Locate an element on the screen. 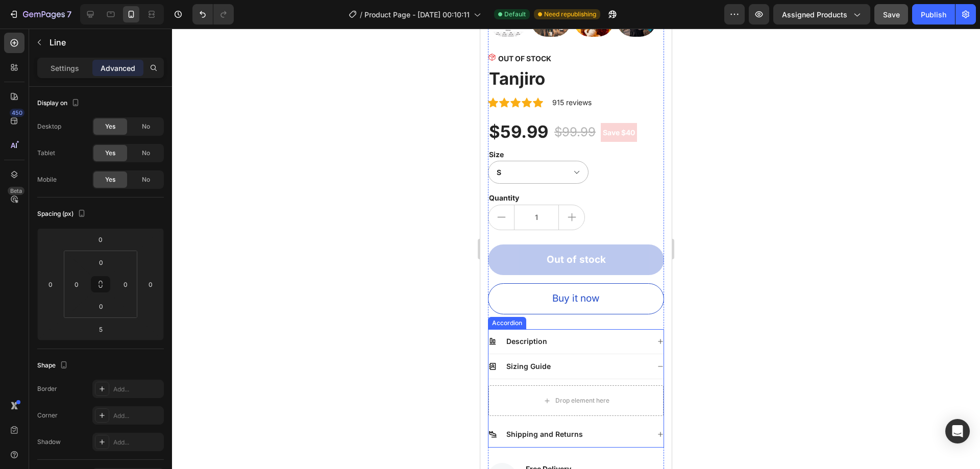 The height and width of the screenshot is (469, 980). div: Desktop is located at coordinates (49, 126).